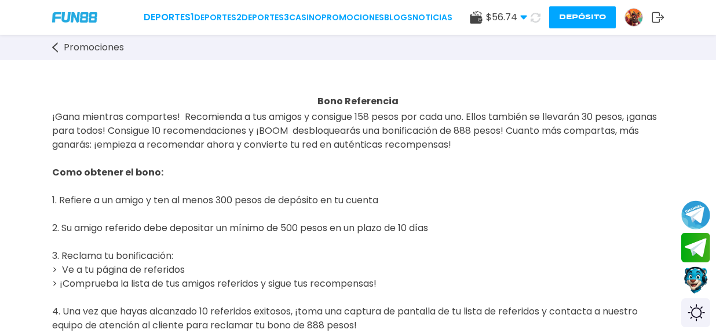 This screenshot has width=716, height=333. What do you see at coordinates (218, 17) in the screenshot?
I see `a: Deportes2` at bounding box center [218, 17].